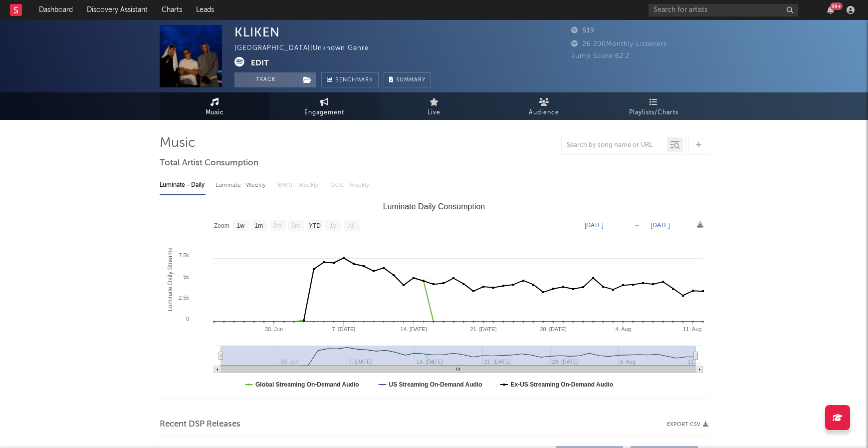 The width and height of the screenshot is (868, 448). I want to click on text: 1m, so click(259, 226).